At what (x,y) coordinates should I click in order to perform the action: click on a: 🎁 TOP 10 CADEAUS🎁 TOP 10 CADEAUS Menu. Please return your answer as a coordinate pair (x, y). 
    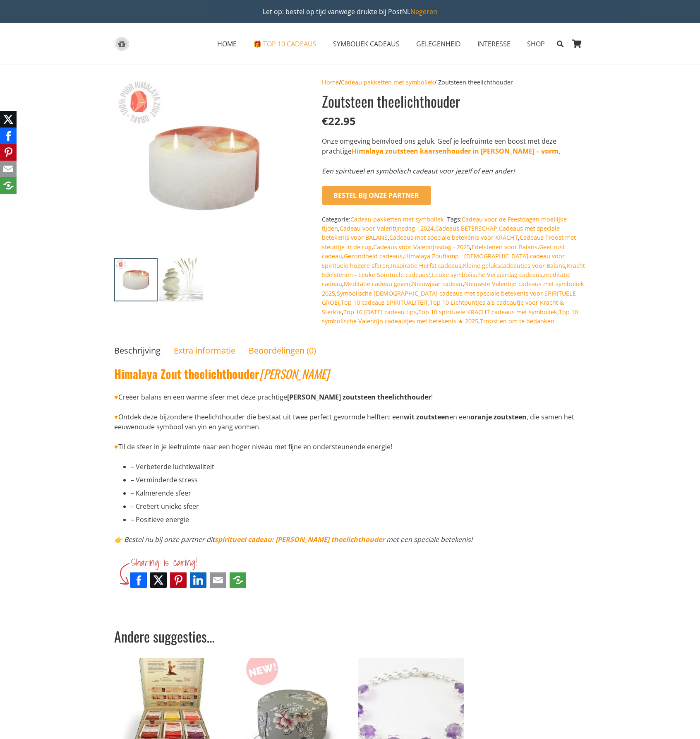
    Looking at the image, I should click on (285, 44).